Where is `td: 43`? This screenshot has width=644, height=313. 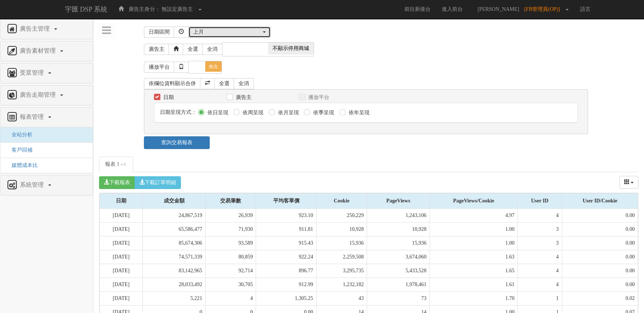
td: 43 is located at coordinates (341, 298).